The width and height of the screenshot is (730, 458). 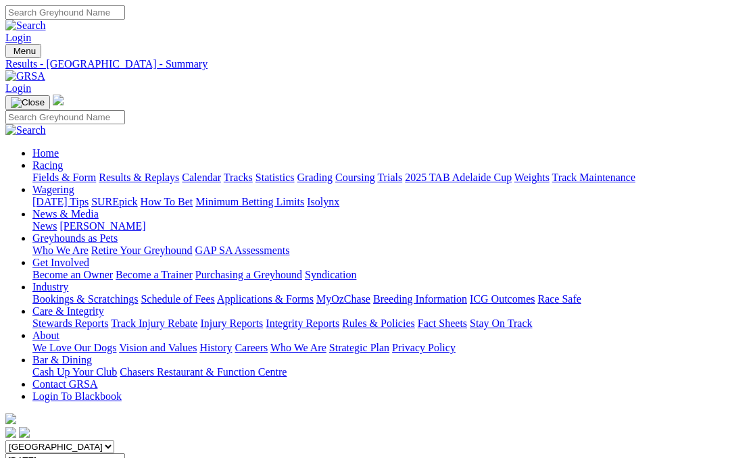 I want to click on a: Home, so click(x=45, y=153).